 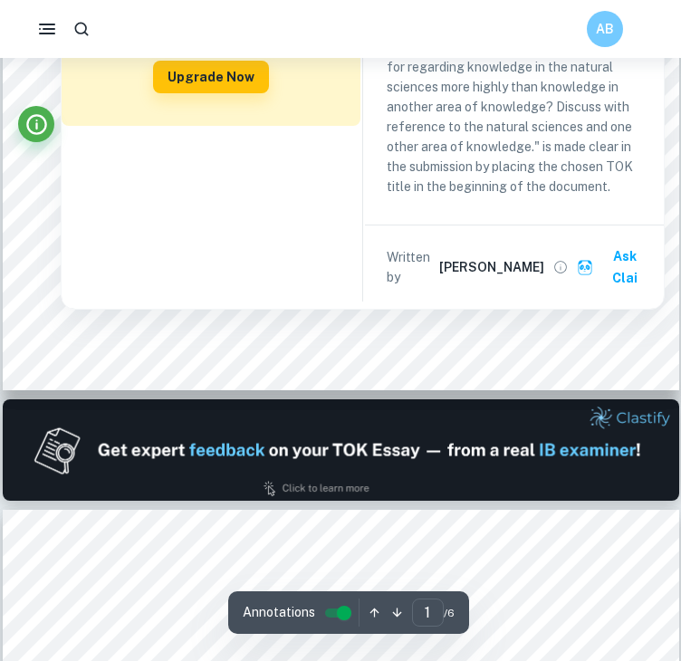 I want to click on span: / 6, so click(x=449, y=613).